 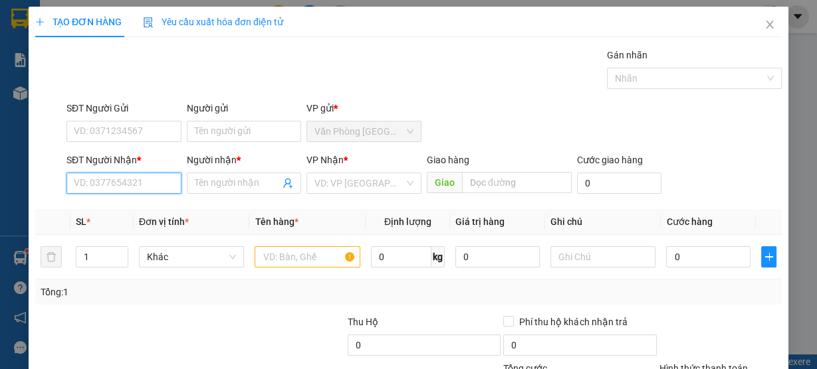 I want to click on span: Giao hàng, so click(x=448, y=160).